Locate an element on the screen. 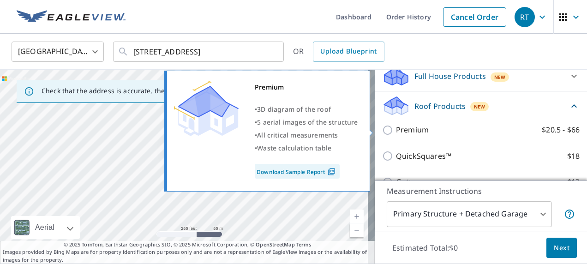 The height and width of the screenshot is (264, 587). a: Download Sample Report is located at coordinates (297, 171).